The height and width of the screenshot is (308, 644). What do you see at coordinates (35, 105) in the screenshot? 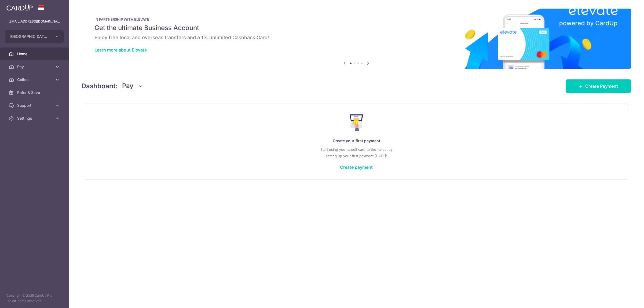
I see `span: Support` at bounding box center [35, 105].